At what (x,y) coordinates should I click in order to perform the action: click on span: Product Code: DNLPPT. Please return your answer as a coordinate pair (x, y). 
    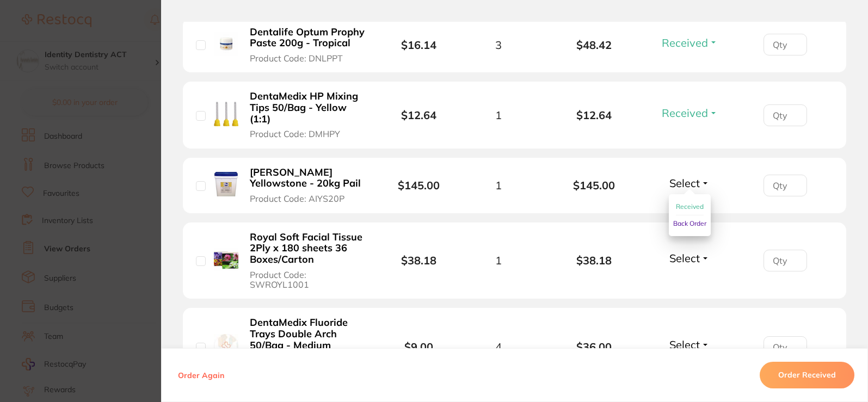
    Looking at the image, I should click on (296, 58).